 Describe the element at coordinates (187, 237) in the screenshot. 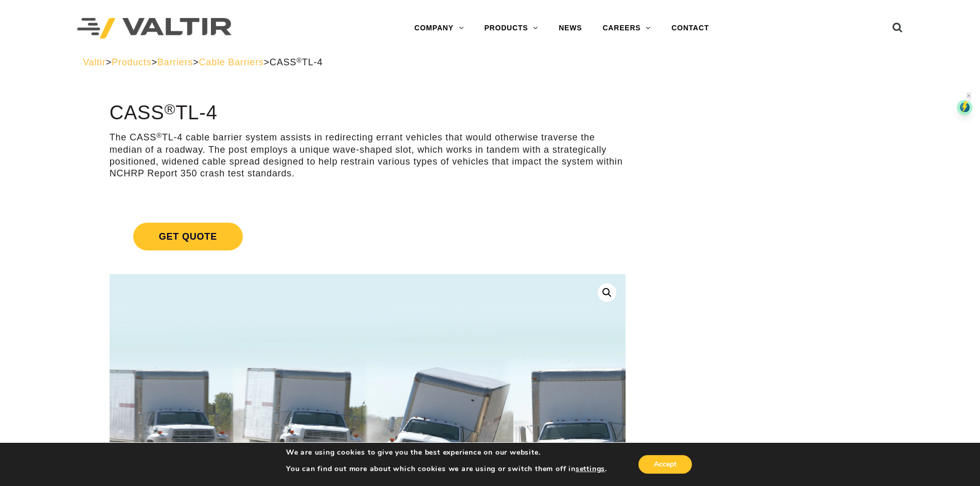

I see `span: Get Quote` at that location.